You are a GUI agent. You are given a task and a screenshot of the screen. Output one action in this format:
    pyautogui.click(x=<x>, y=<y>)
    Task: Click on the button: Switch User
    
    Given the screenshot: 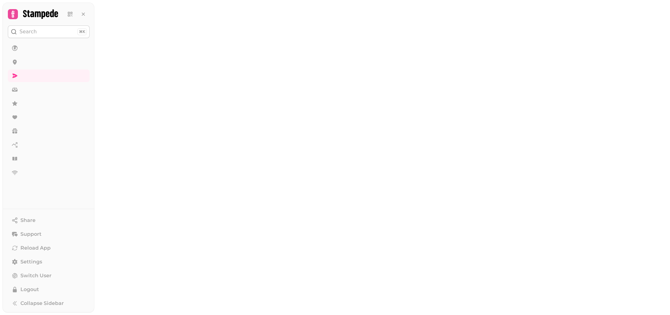 What is the action you would take?
    pyautogui.click(x=49, y=276)
    